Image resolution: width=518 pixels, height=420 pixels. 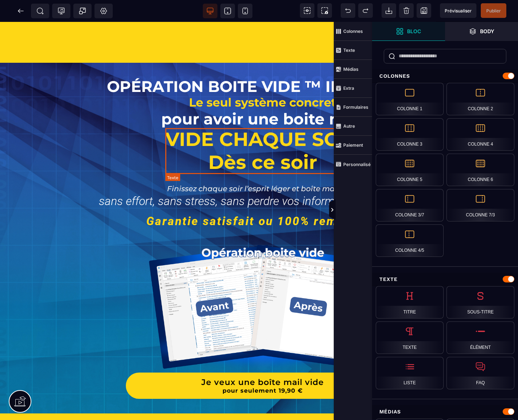 I want to click on span: Afficher les vues, so click(x=376, y=210).